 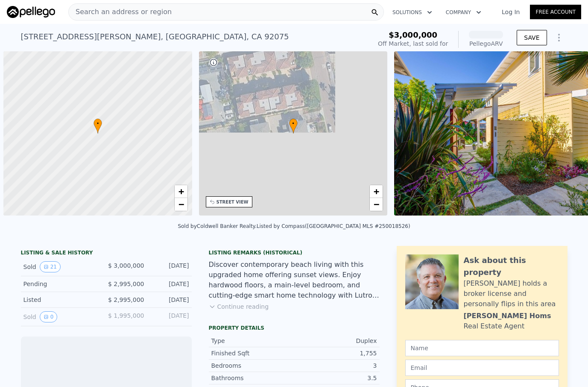 What do you see at coordinates (232, 202) in the screenshot?
I see `div: STREET VIEW` at bounding box center [232, 202].